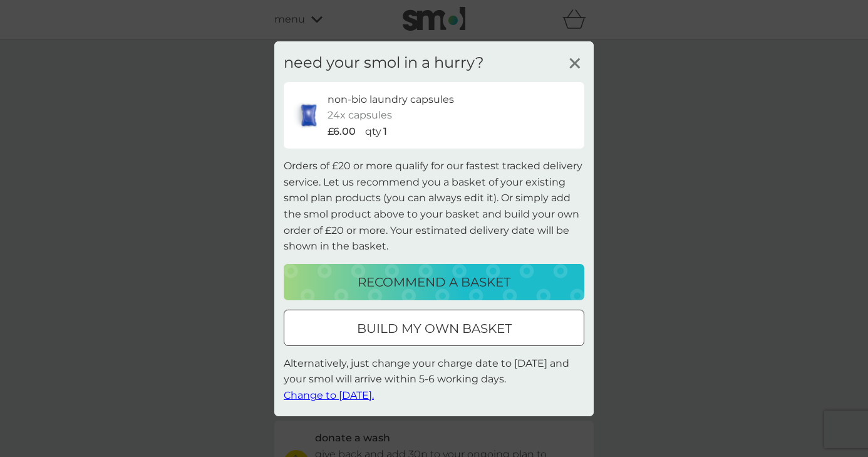 This screenshot has height=457, width=868. I want to click on p: non-bio laundry capsules, so click(391, 99).